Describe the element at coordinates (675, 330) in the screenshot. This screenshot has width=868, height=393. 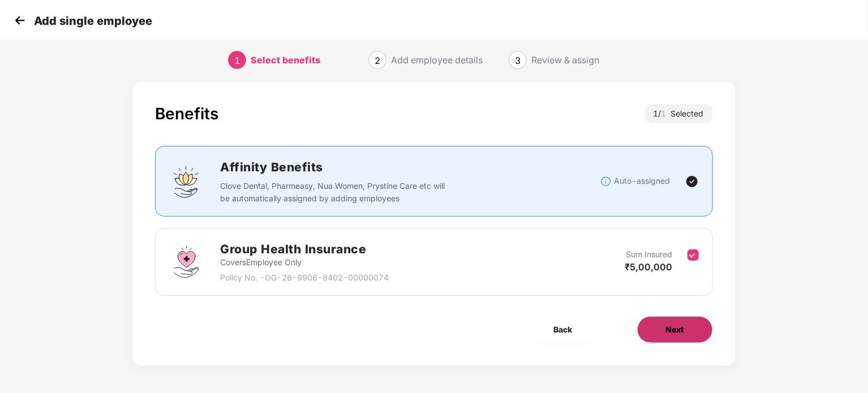
I see `button: Next` at that location.